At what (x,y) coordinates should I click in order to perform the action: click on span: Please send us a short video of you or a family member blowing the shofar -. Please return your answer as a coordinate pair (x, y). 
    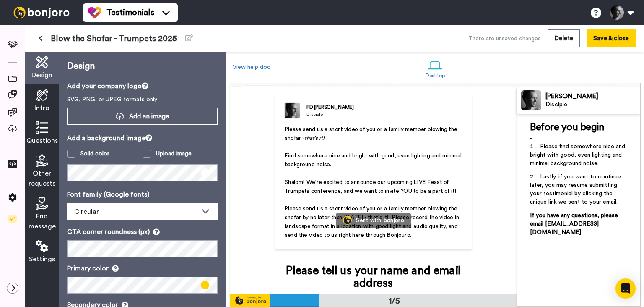
    Looking at the image, I should click on (372, 133).